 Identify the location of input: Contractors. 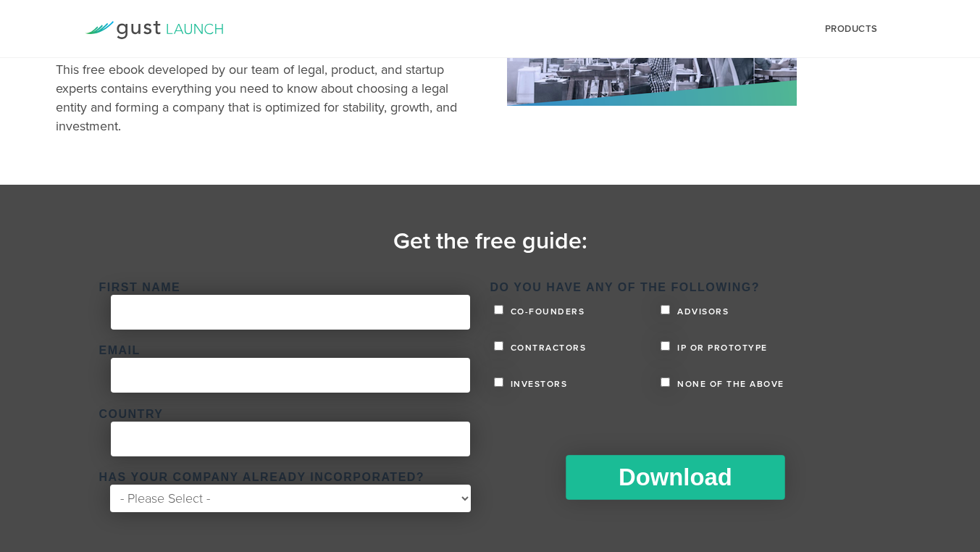
(498, 345).